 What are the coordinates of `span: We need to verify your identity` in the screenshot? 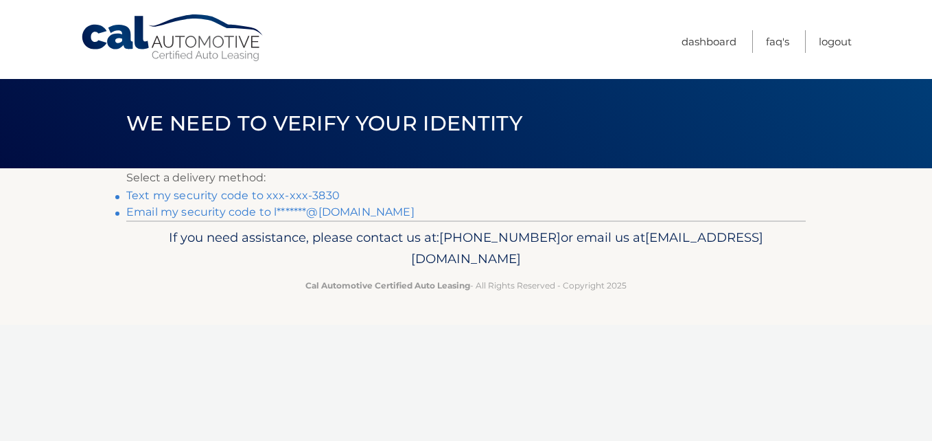 It's located at (324, 123).